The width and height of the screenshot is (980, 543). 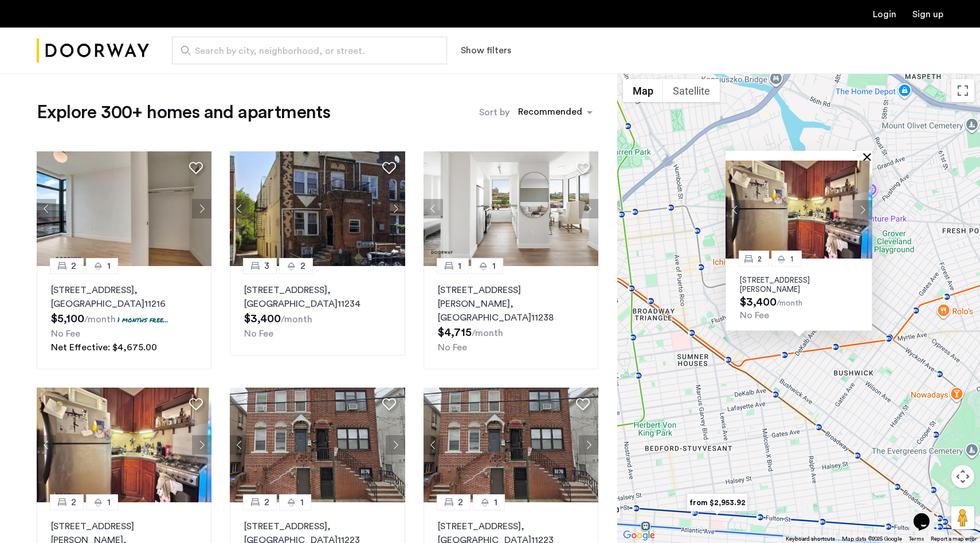 What do you see at coordinates (963, 476) in the screenshot?
I see `button: Map camera controls` at bounding box center [963, 476].